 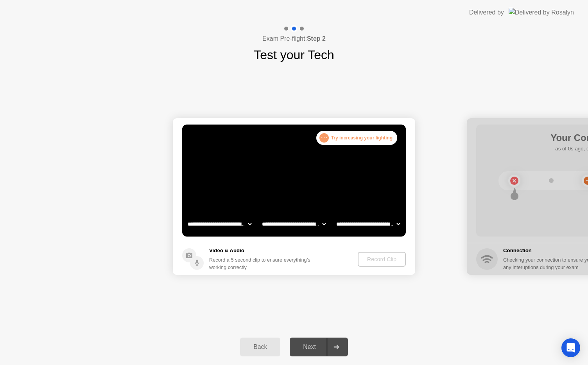 What do you see at coordinates (294, 55) in the screenshot?
I see `h1: Test your Tech` at bounding box center [294, 55].